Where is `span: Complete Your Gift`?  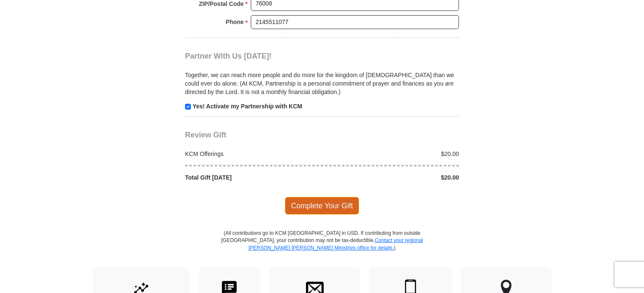
span: Complete Your Gift is located at coordinates (322, 206).